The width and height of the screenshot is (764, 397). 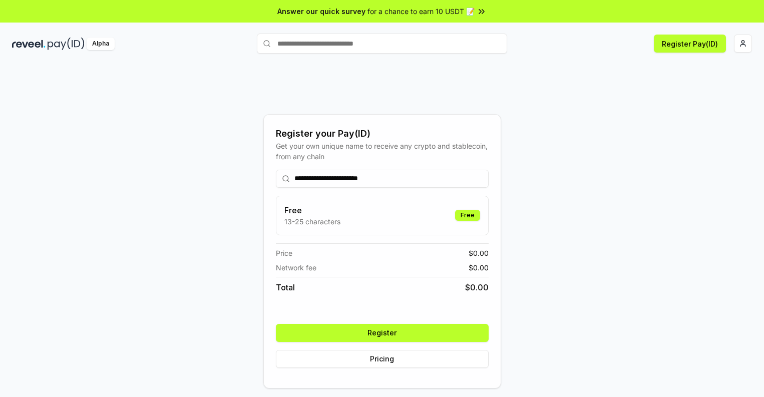 I want to click on span: Price, so click(x=284, y=253).